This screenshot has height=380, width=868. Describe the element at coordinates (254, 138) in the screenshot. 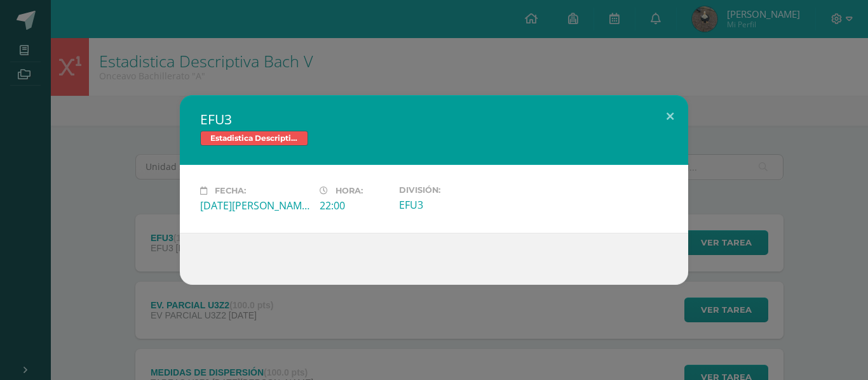

I see `span: Estadistica Descriptiva Bach V` at that location.